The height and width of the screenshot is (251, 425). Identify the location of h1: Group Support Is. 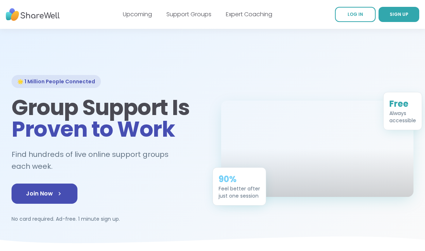
(108, 118).